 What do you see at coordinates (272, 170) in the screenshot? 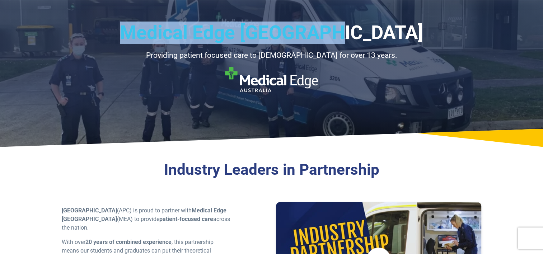
I see `h3: Industry Leaders in Partnership` at bounding box center [272, 170].